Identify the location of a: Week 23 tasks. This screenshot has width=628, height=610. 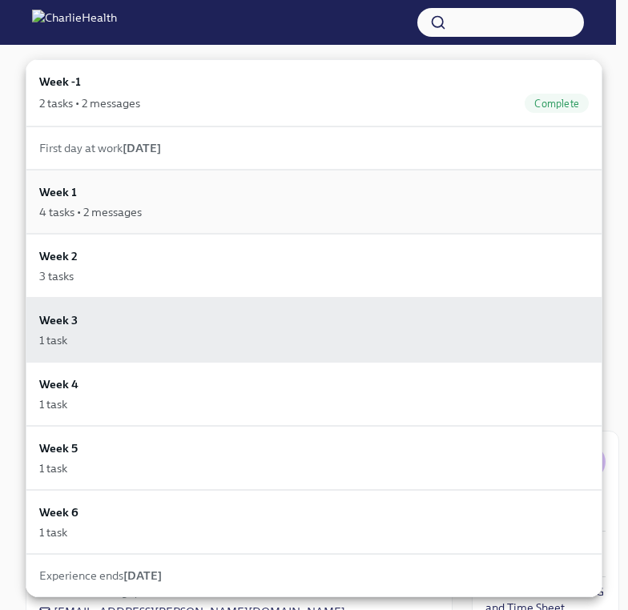
(314, 266).